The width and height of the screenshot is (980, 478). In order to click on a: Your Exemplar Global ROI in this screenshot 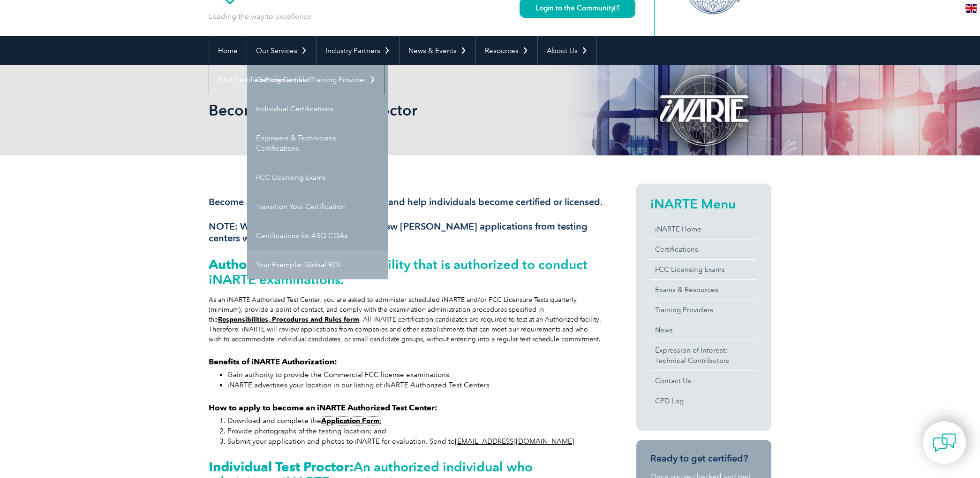, I will do `click(318, 265)`.